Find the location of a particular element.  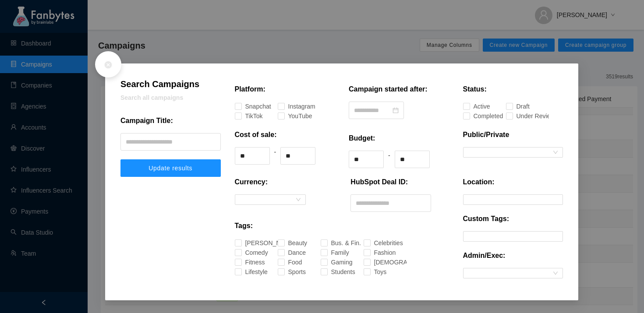

div: Completed is located at coordinates (478, 116).